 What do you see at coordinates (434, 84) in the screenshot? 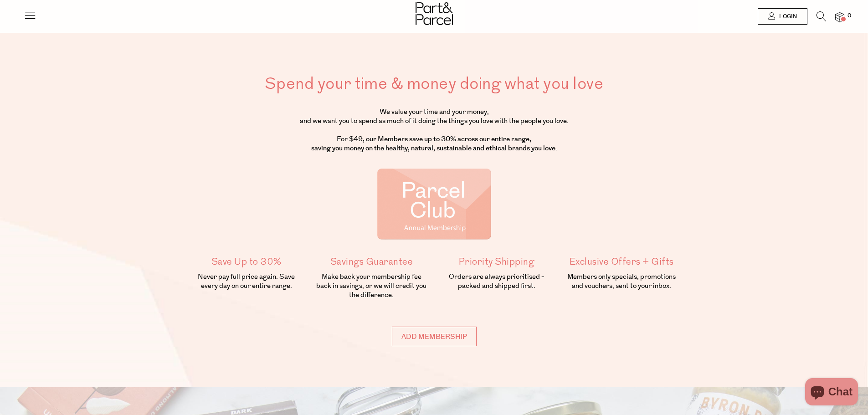
I see `h1: Spend your time & money doing what you love` at bounding box center [434, 84].